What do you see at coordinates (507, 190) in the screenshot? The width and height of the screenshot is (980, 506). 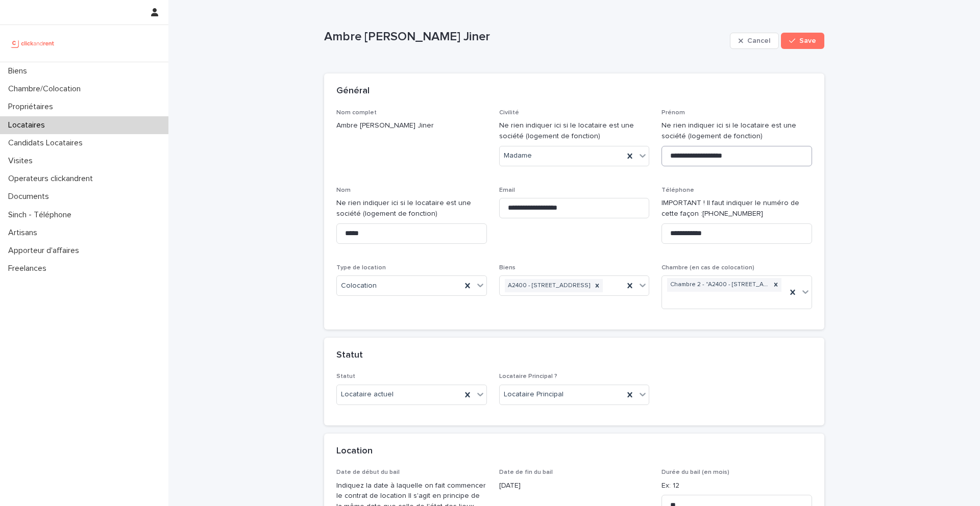 I see `span: Email` at bounding box center [507, 190].